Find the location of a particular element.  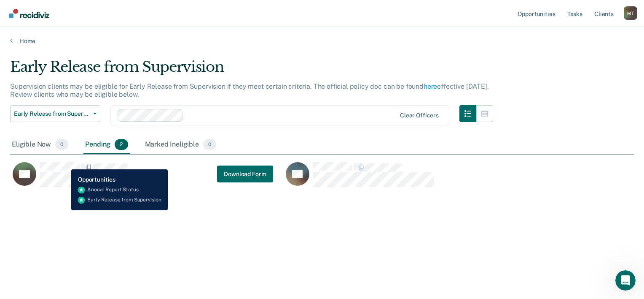

button: Profile dropdown button is located at coordinates (630, 13).